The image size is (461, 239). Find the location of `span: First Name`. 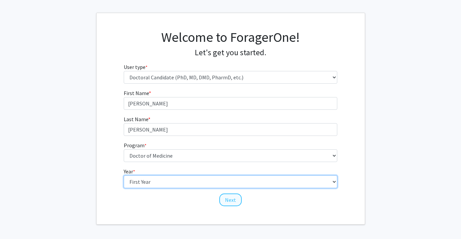

span: First Name is located at coordinates (136, 93).